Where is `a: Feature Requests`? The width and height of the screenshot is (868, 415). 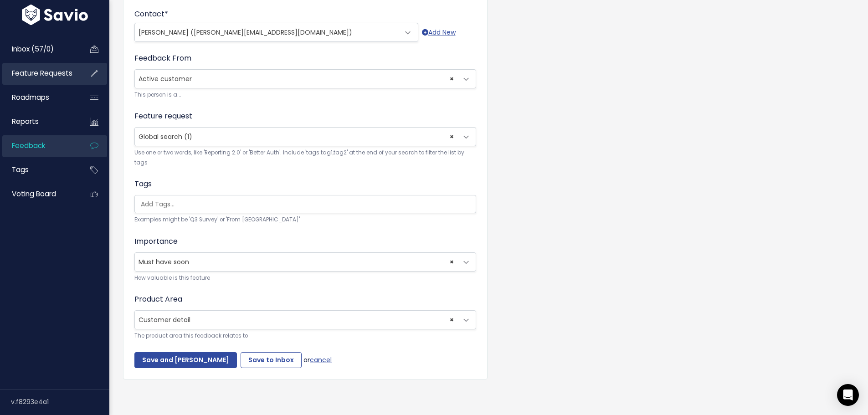 a: Feature Requests is located at coordinates (39, 74).